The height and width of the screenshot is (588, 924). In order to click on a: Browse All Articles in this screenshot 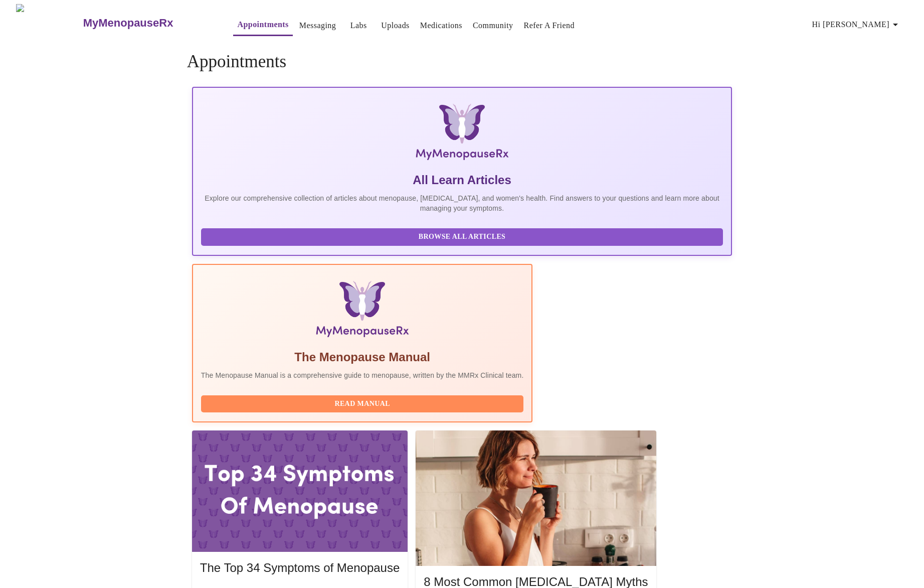, I will do `click(464, 236)`.